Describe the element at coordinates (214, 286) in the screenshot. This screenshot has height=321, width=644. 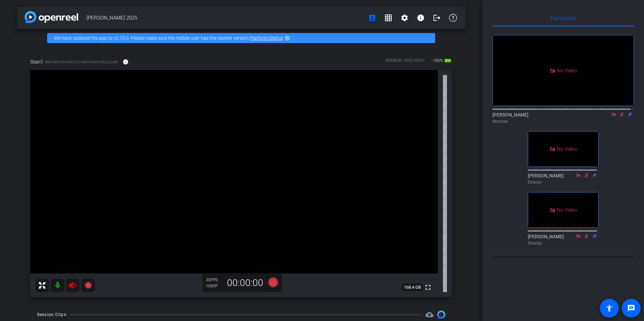
I see `div: 1080P` at that location.